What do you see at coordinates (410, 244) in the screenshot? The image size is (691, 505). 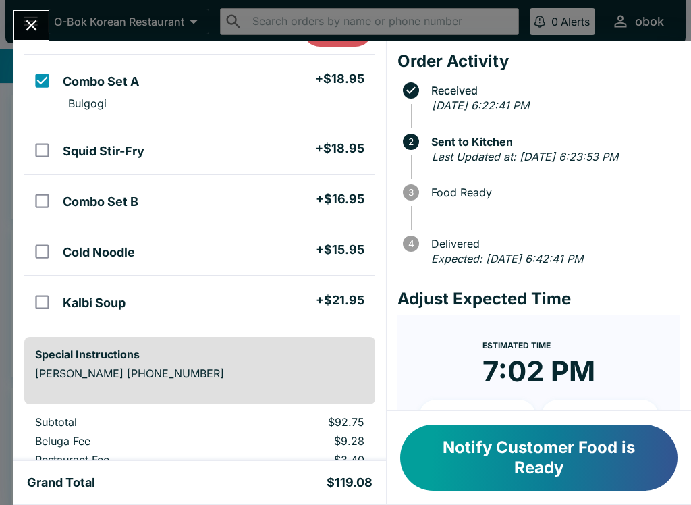 I see `text: 4` at bounding box center [410, 244].